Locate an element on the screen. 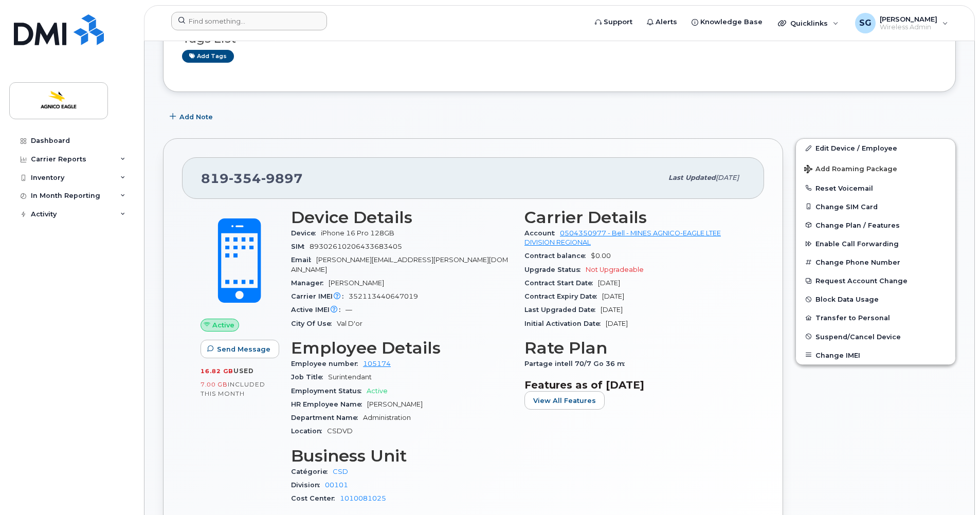  span: Catégorie is located at coordinates (312, 472).